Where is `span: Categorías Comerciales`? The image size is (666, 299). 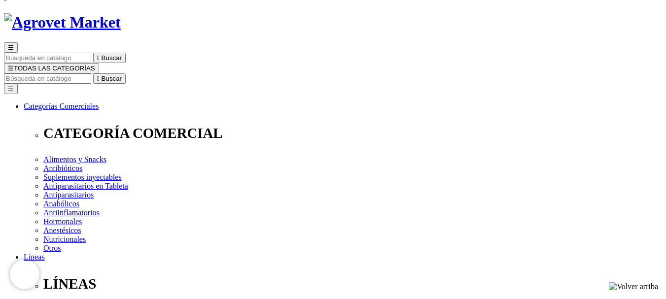 span: Categorías Comerciales is located at coordinates (61, 106).